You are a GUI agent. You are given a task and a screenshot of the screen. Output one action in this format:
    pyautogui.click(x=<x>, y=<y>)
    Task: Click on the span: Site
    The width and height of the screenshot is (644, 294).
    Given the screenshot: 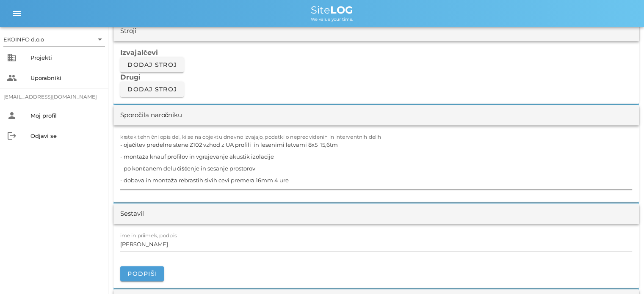 What is the action you would take?
    pyautogui.click(x=332, y=10)
    